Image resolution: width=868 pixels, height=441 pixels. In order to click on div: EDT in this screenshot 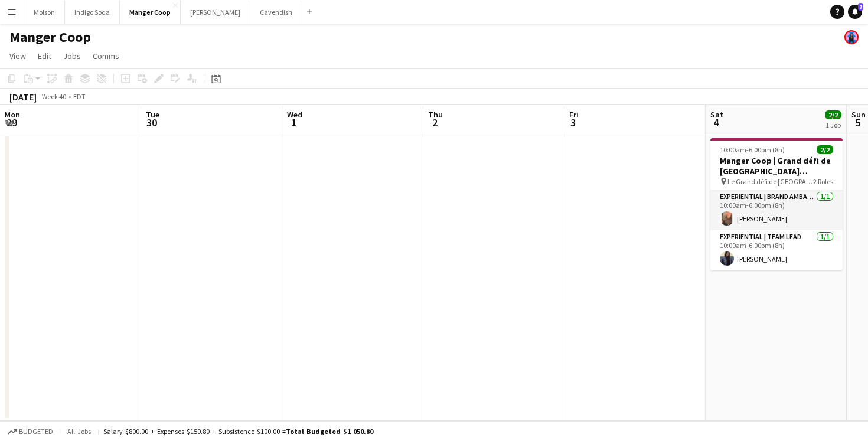, I will do `click(79, 96)`.